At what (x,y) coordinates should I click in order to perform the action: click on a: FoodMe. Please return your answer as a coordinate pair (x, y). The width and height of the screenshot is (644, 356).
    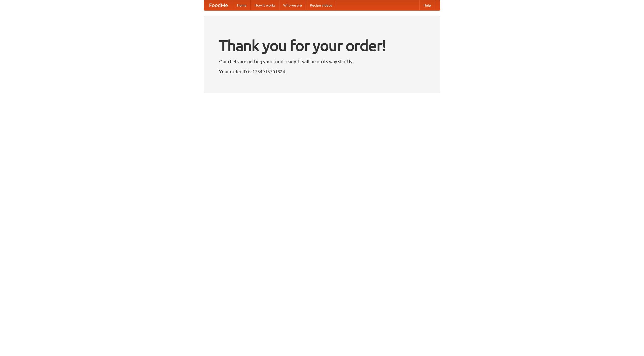
    Looking at the image, I should click on (218, 5).